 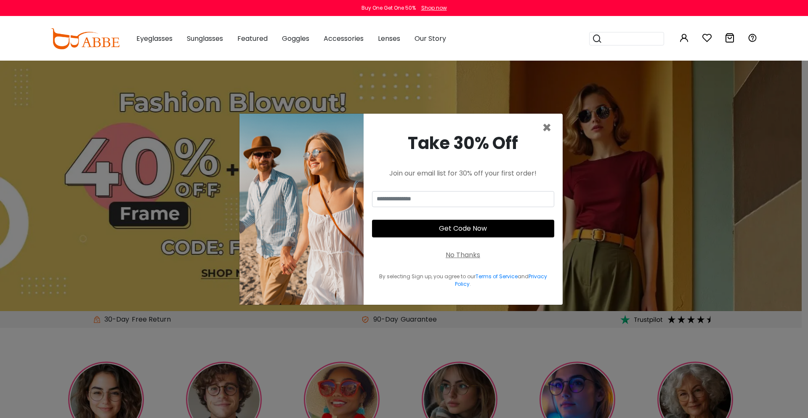 What do you see at coordinates (295, 38) in the screenshot?
I see `span: Goggles` at bounding box center [295, 38].